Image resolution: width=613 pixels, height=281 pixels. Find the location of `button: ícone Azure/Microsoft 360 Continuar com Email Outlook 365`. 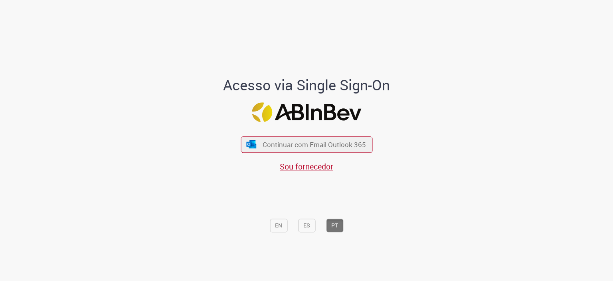

button: ícone Azure/Microsoft 360 Continuar com Email Outlook 365 is located at coordinates (307, 144).